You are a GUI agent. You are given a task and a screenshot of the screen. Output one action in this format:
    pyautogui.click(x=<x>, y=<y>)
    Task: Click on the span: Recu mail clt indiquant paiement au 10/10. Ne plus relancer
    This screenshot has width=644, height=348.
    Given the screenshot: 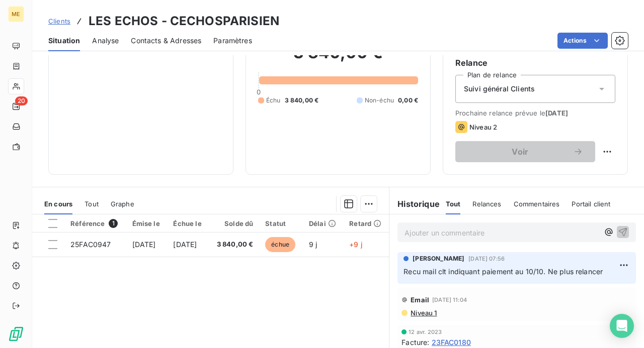 What is the action you would take?
    pyautogui.click(x=503, y=271)
    